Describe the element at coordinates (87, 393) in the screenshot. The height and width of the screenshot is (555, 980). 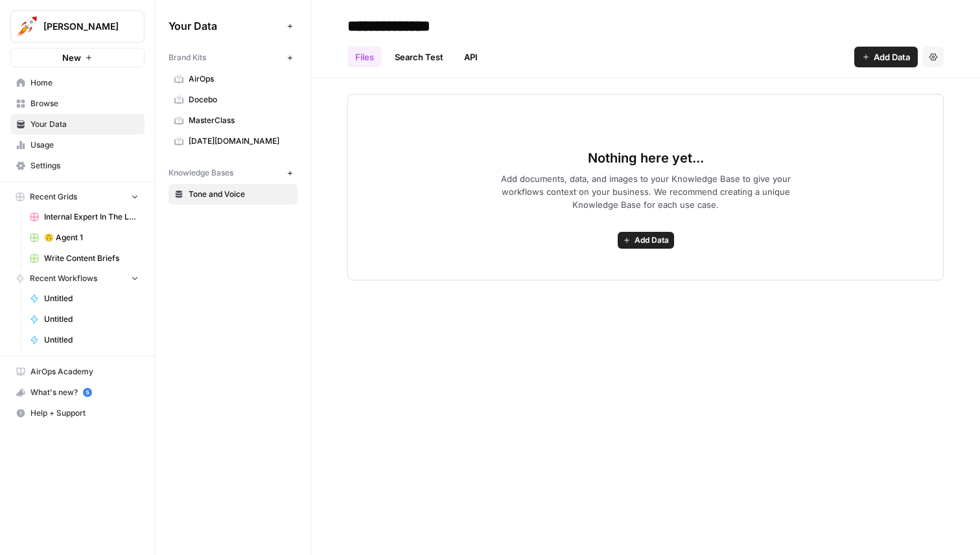
I see `a: 5` at that location.